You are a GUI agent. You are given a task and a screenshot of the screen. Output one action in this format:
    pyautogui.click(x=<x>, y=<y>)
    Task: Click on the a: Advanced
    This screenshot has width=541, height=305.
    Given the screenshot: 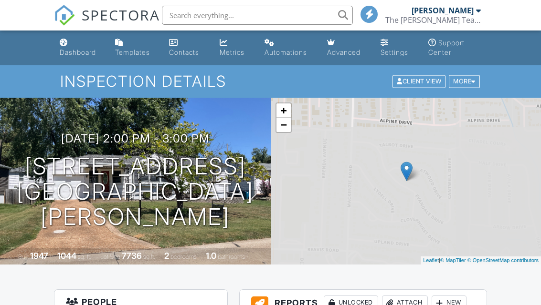 What is the action you would take?
    pyautogui.click(x=346, y=48)
    